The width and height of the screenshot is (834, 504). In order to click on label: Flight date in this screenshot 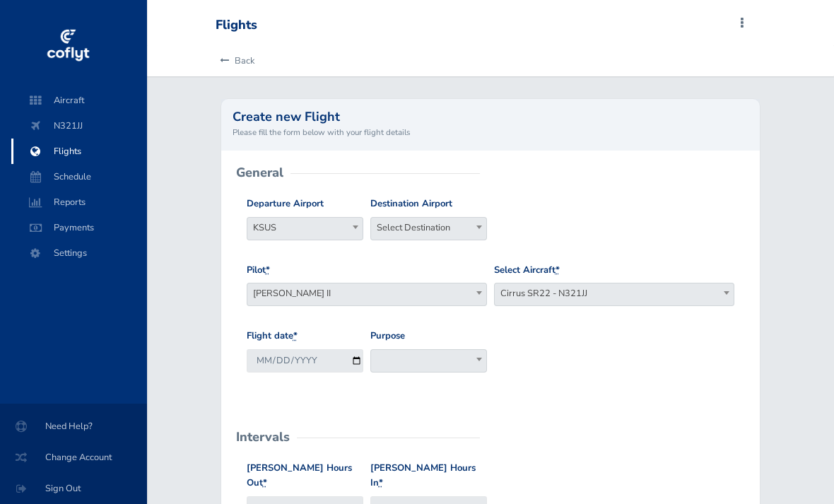, I will do `click(272, 336)`.